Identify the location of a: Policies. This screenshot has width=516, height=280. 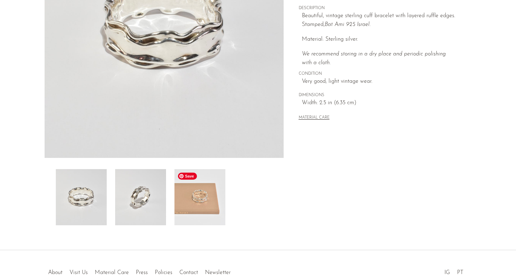
(164, 273).